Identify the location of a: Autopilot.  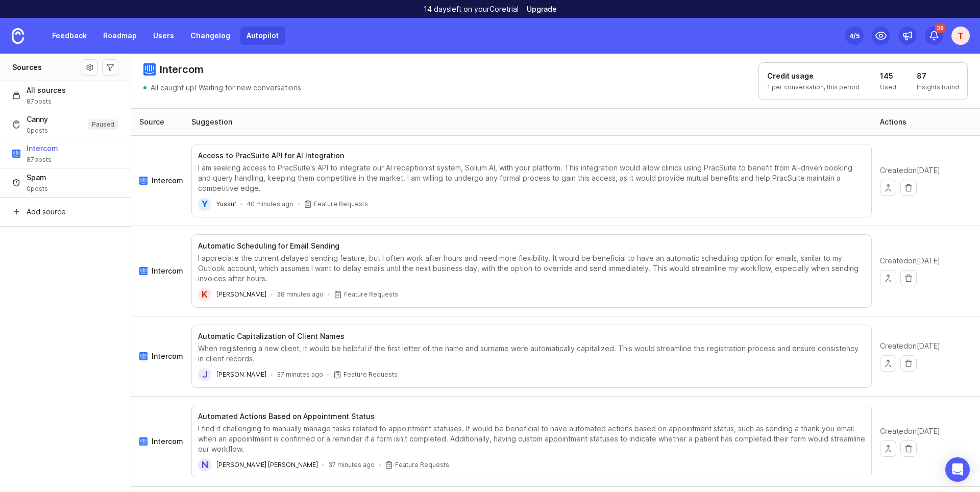
(262, 36).